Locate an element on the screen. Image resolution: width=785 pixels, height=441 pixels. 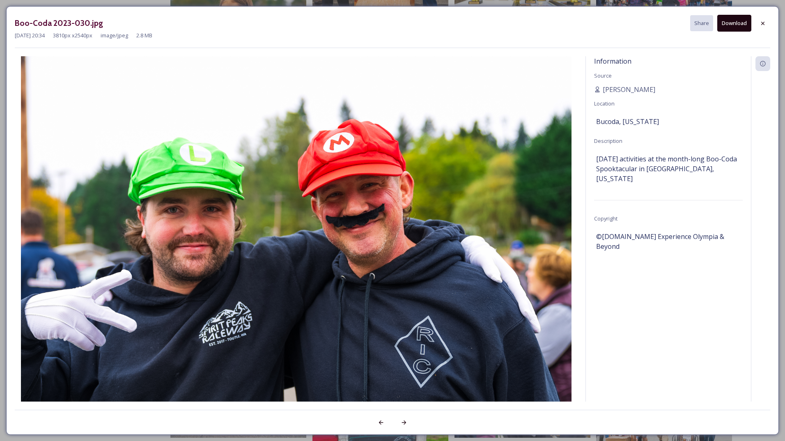
span: Source is located at coordinates (603, 76).